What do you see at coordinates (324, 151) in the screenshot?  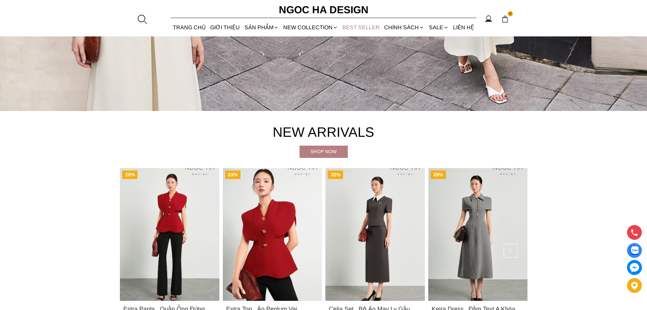 I see `div: Shop now` at bounding box center [324, 151].